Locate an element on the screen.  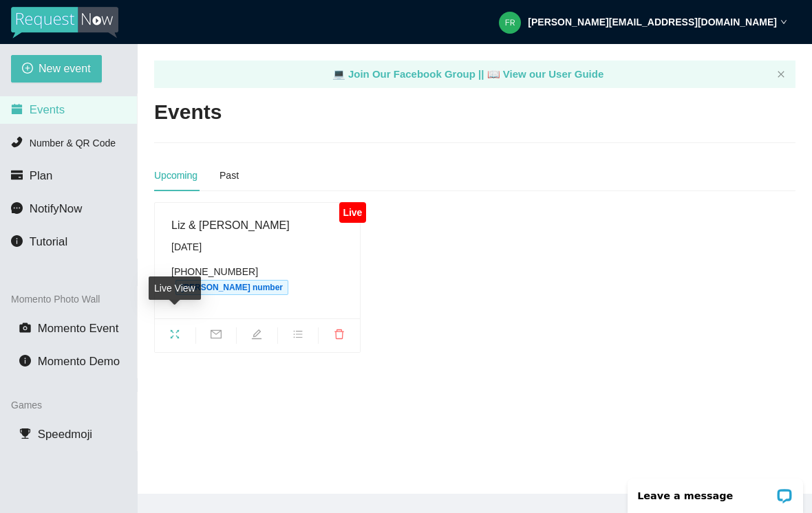
span: phone is located at coordinates (17, 142).